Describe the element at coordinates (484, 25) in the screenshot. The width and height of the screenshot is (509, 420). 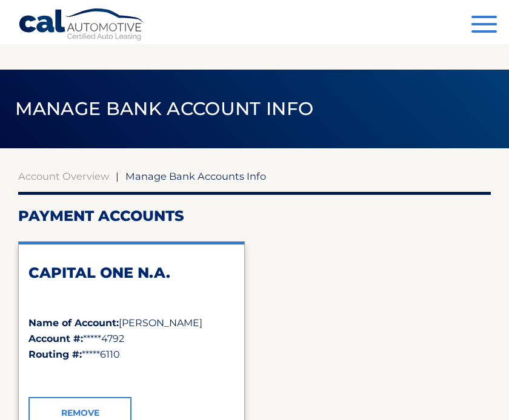
I see `button: Menu` at that location.